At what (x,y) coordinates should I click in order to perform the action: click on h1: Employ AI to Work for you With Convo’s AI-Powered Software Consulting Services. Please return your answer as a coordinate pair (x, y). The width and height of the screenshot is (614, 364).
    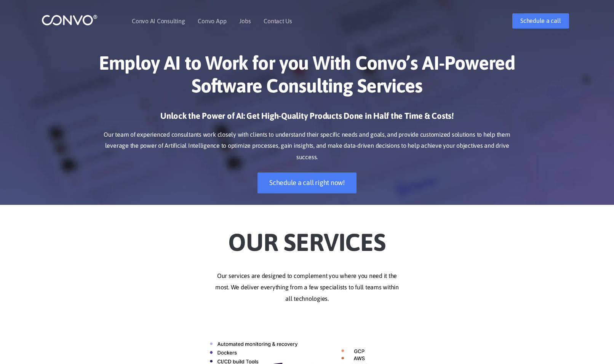
    Looking at the image, I should click on (307, 77).